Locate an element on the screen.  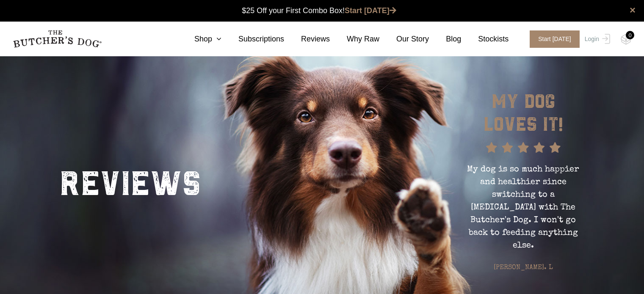
a: Blog is located at coordinates (445, 39).